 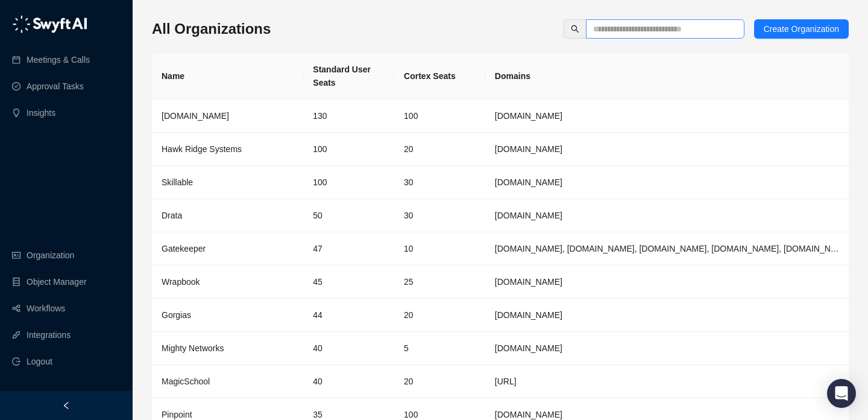 I want to click on a: Approval Tasks, so click(x=55, y=86).